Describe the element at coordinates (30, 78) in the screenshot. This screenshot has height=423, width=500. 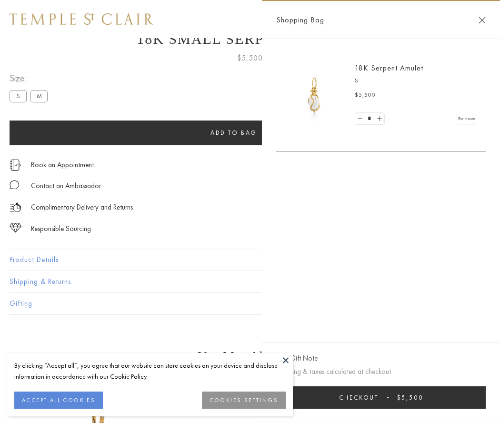
I see `span: Size:` at that location.